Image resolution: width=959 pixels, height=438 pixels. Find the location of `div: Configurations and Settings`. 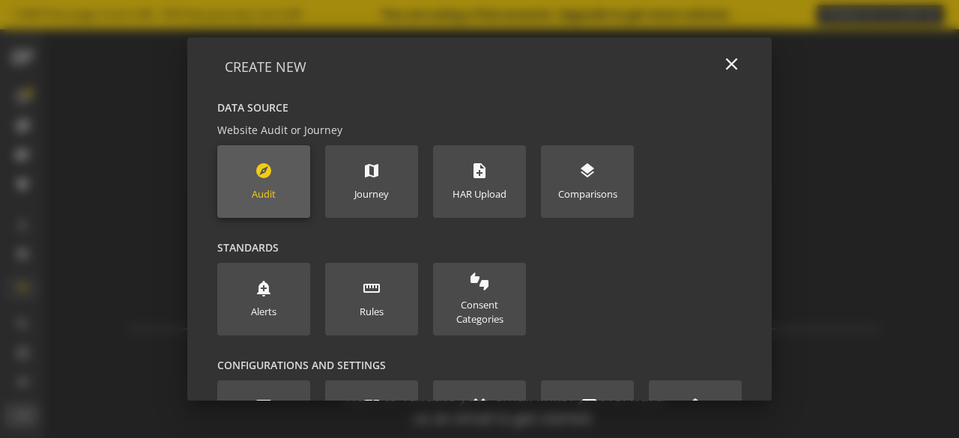

div: Configurations and Settings is located at coordinates (479, 365).